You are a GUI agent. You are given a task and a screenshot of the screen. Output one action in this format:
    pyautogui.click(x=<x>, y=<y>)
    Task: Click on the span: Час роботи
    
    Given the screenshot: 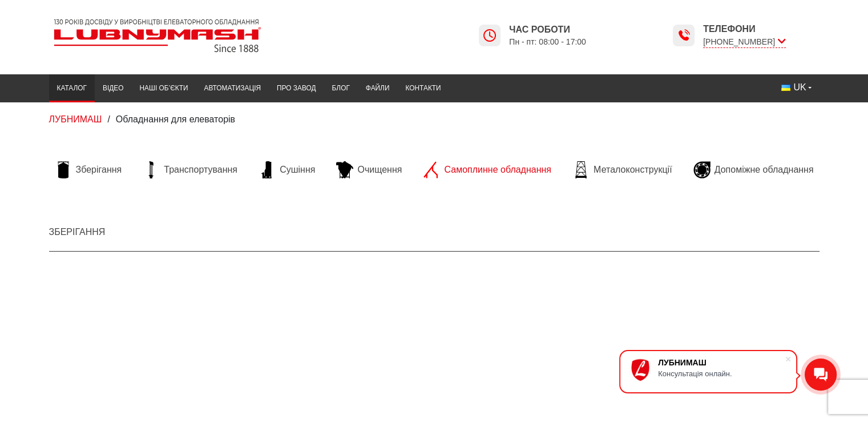 What is the action you would take?
    pyautogui.click(x=548, y=30)
    